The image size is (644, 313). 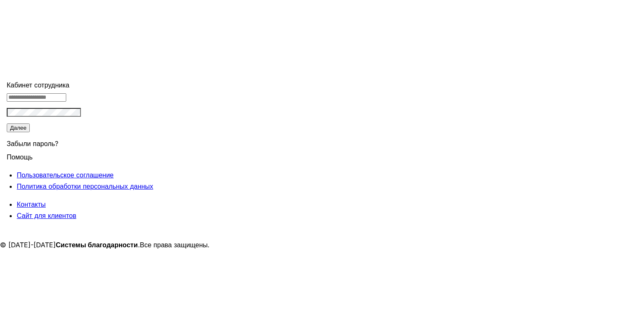 What do you see at coordinates (46, 216) in the screenshot?
I see `span: Сайт для клиентов` at bounding box center [46, 216].